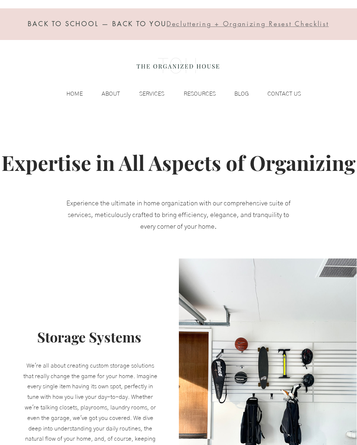 The height and width of the screenshot is (445, 357). What do you see at coordinates (74, 94) in the screenshot?
I see `p: HOME` at bounding box center [74, 94].